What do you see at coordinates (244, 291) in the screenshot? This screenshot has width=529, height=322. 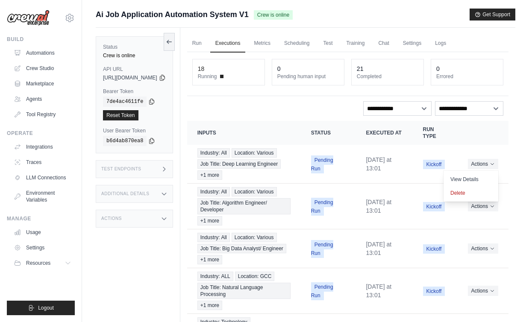 I see `span: Job Title: Natural Language Processing` at bounding box center [244, 291].